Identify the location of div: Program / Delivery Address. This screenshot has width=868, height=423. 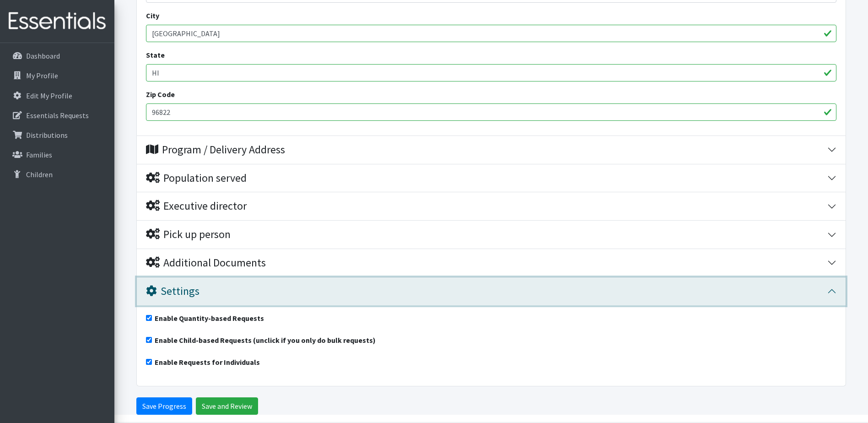
(215, 150).